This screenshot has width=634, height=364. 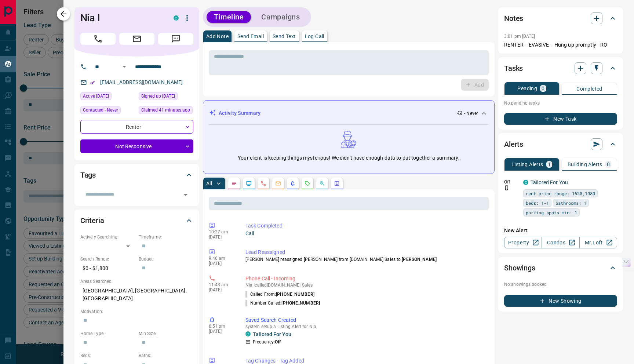 I want to click on svg: Calls, so click(x=263, y=184).